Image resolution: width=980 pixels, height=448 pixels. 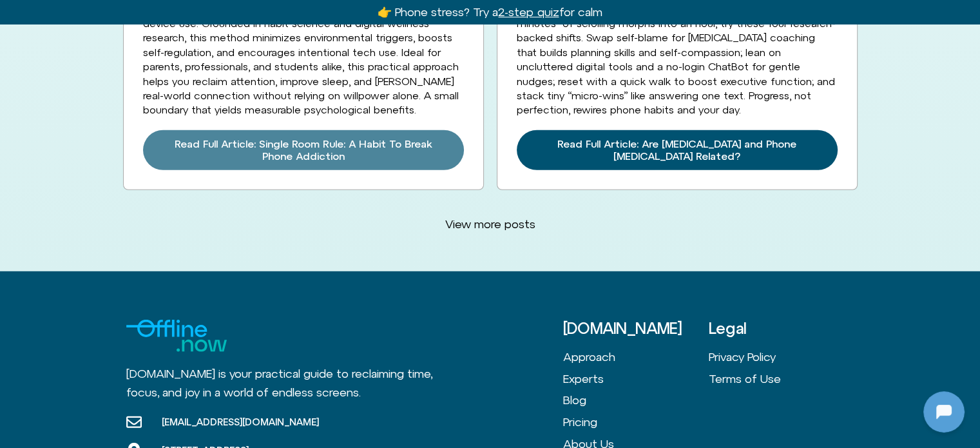 I want to click on button: Expand Header Button, so click(x=129, y=16).